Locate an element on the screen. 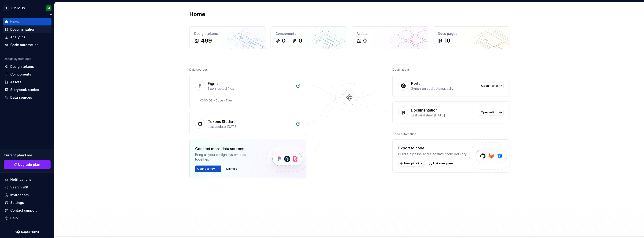 The image size is (644, 238). div: Bring all your design system data together. is located at coordinates (227, 157).